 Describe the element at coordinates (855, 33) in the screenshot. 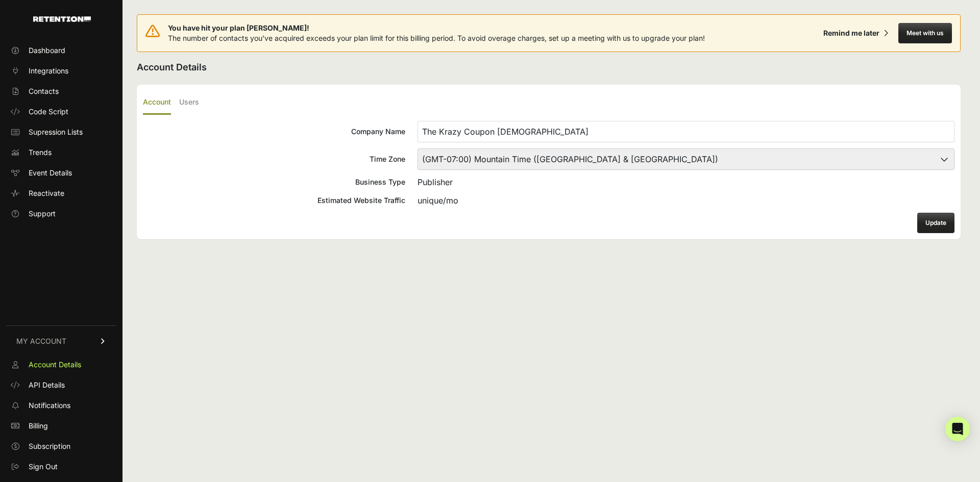

I see `button: Remind me later` at that location.